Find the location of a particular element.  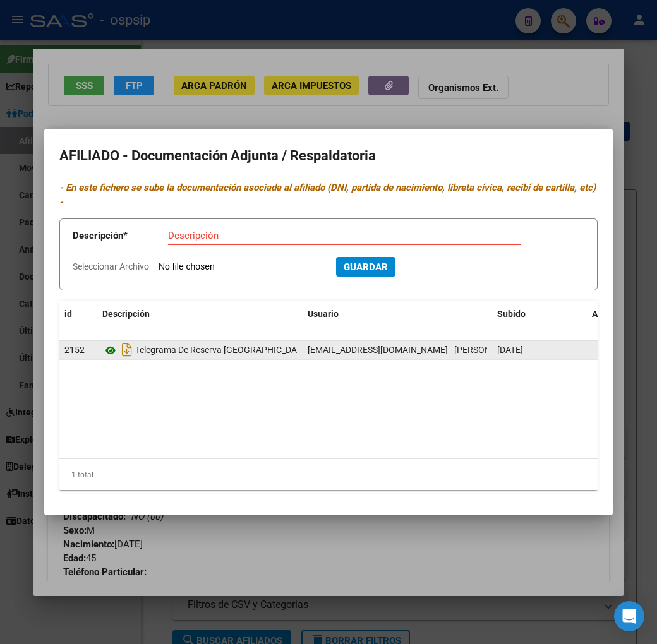

span: 2152 is located at coordinates (75, 350).